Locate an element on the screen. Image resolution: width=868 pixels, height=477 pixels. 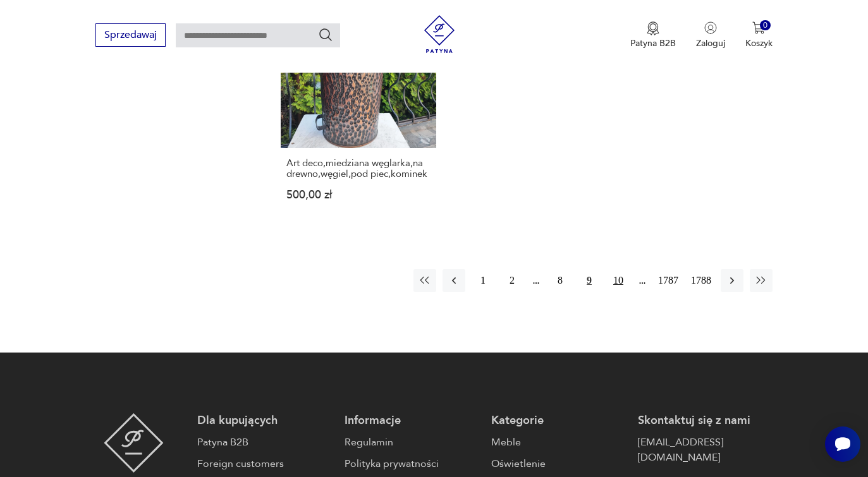
p: Koszyk is located at coordinates (758, 43).